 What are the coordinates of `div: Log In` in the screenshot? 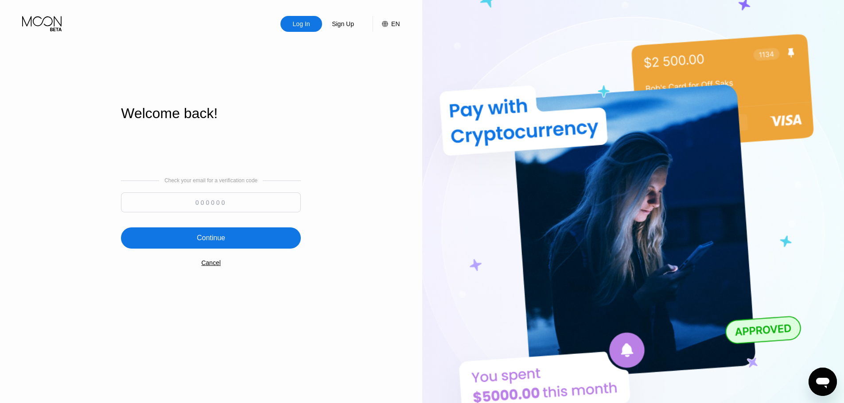 It's located at (301, 24).